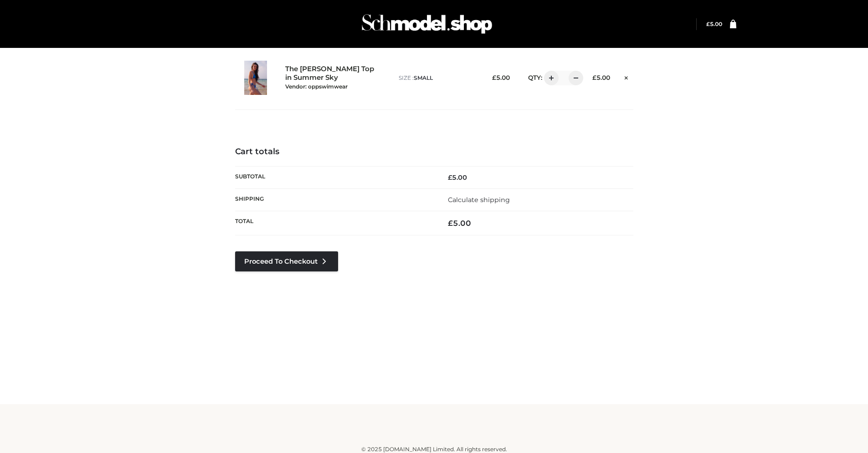 The height and width of the screenshot is (453, 868). I want to click on th: Subtotal, so click(335, 177).